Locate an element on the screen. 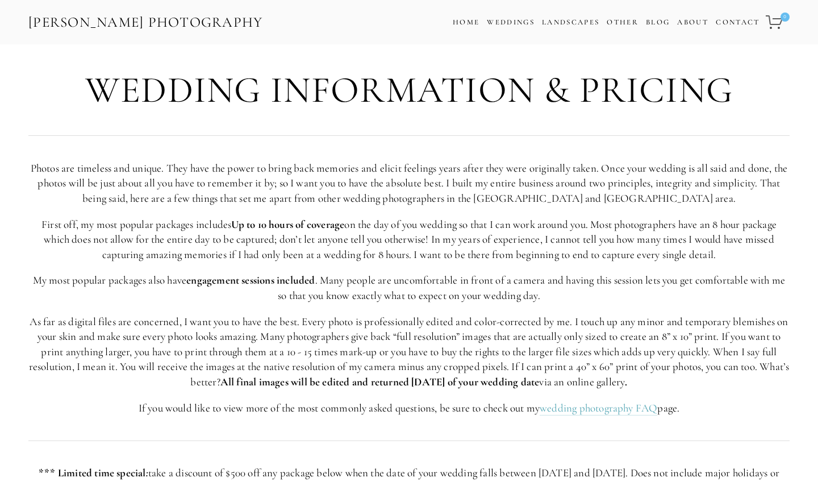 The width and height of the screenshot is (818, 482). p: If you would like to view more of the most commonly asked questions, be sure to check out my page. is located at coordinates (409, 408).